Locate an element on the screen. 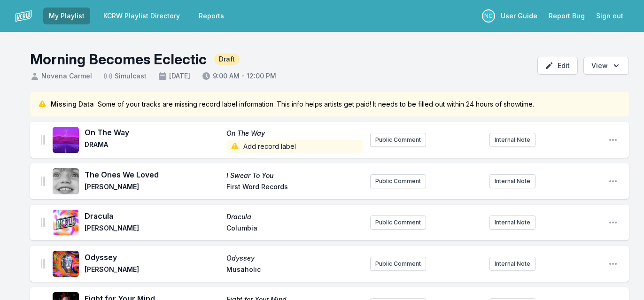 Image resolution: width=644 pixels, height=300 pixels. span: Novena Carmel is located at coordinates (61, 76).